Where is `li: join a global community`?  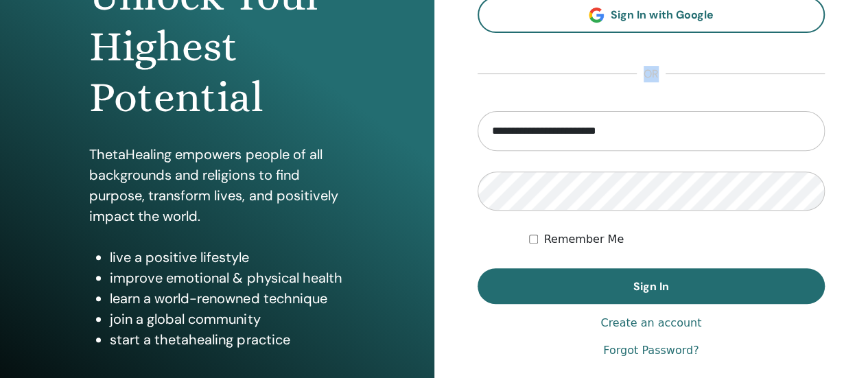
li: join a global community is located at coordinates (227, 319).